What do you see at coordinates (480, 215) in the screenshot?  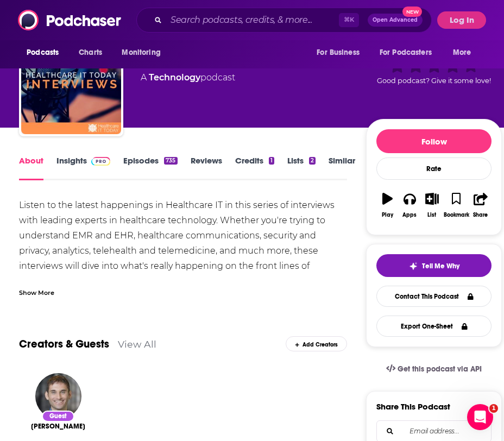 I see `div: Share` at bounding box center [480, 215].